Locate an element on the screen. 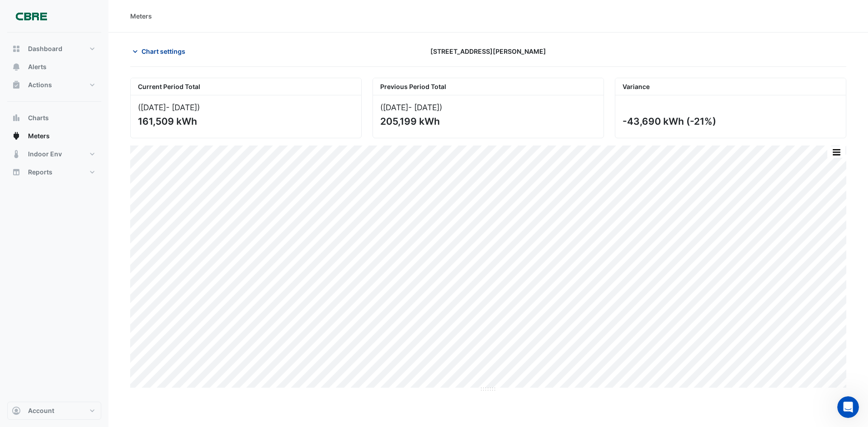  button: Charts is located at coordinates (54, 118).